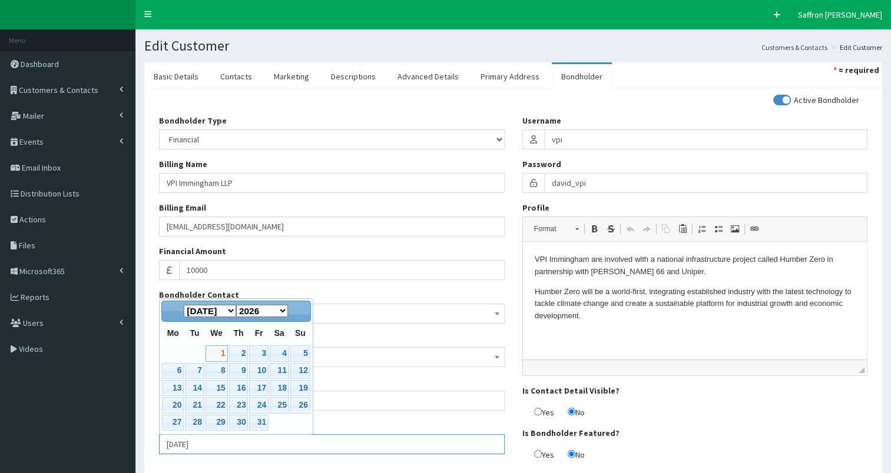 This screenshot has width=891, height=473. What do you see at coordinates (183, 208) in the screenshot?
I see `label: Billing Email` at bounding box center [183, 208].